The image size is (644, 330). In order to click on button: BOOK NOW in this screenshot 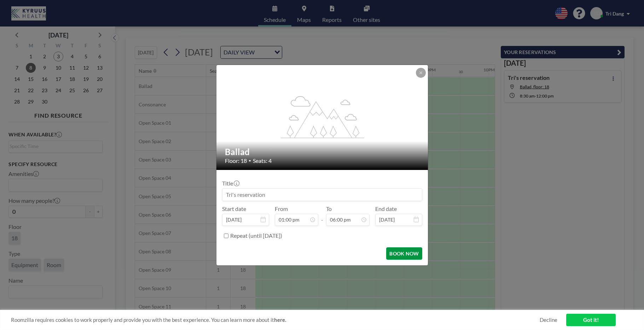, I will do `click(404, 253)`.